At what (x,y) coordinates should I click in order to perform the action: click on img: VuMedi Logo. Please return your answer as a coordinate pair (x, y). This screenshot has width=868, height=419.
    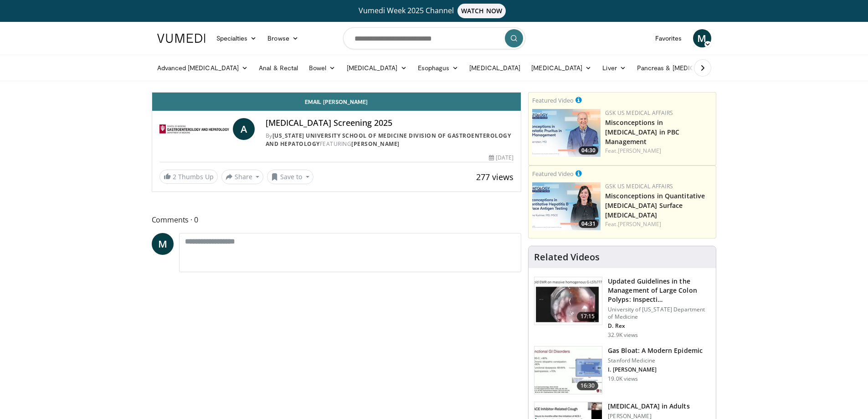
    Looking at the image, I should click on (182, 38).